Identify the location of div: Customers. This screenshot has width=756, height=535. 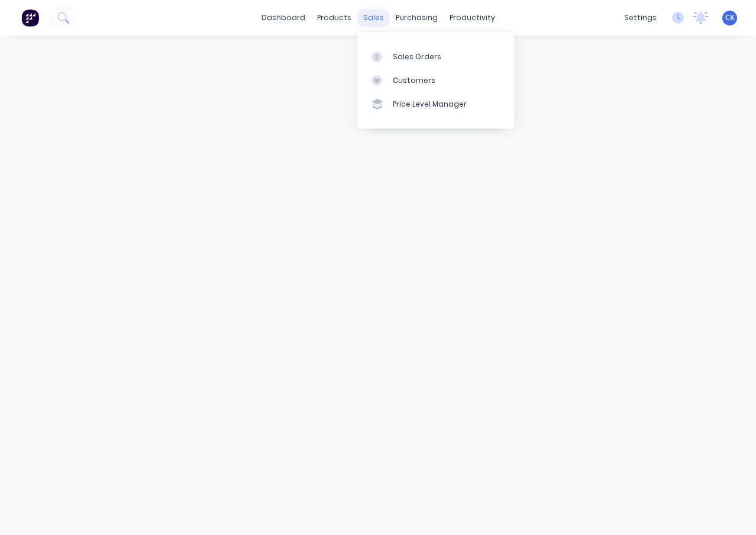
(414, 80).